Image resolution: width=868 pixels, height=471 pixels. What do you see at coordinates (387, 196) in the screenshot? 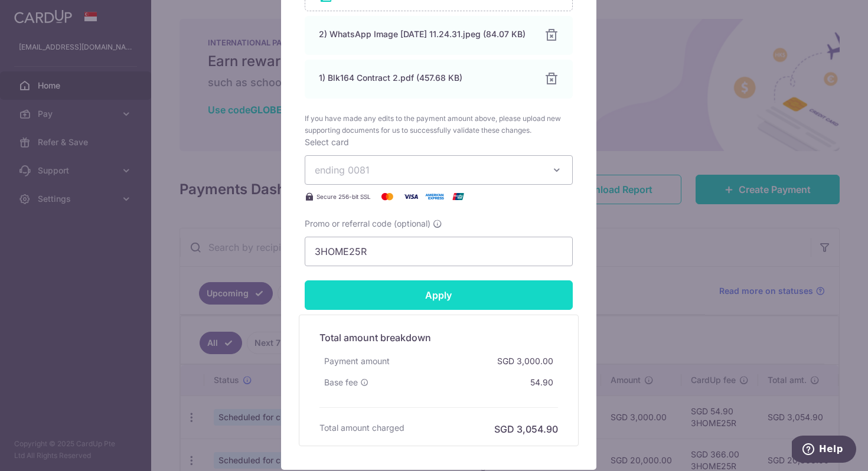
I see `img: Mastercard` at bounding box center [387, 196].